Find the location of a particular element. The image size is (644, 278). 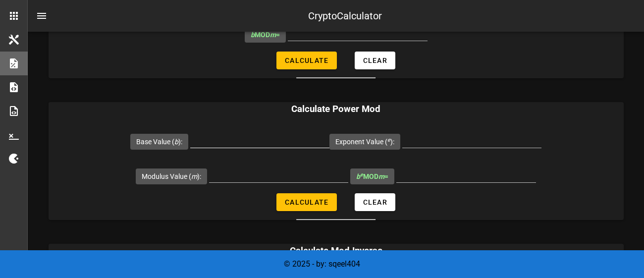

h3: Calculate Power Mod is located at coordinates (336, 109).